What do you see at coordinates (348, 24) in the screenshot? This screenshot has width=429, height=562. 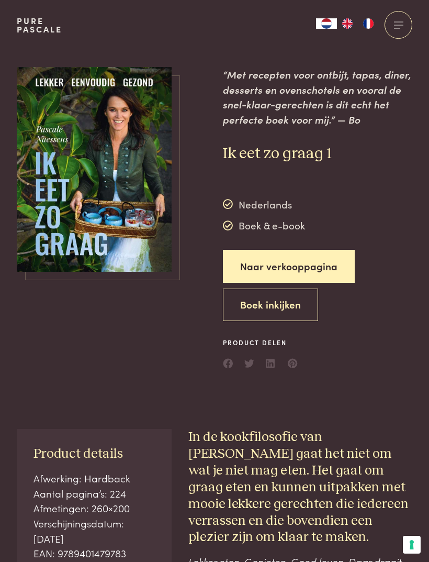 I see `a: EN` at bounding box center [348, 24].